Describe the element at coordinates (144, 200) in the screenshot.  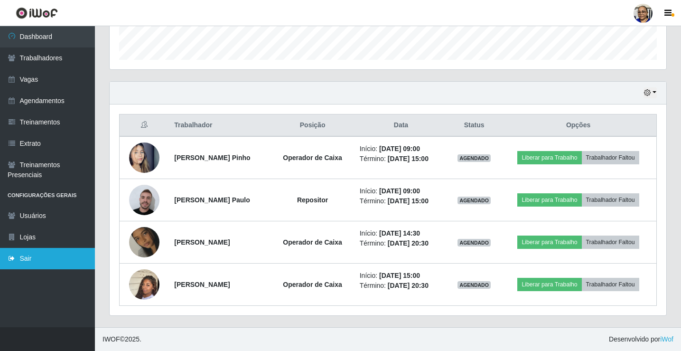
I see `img: 1744226938039.jpeg` at that location.